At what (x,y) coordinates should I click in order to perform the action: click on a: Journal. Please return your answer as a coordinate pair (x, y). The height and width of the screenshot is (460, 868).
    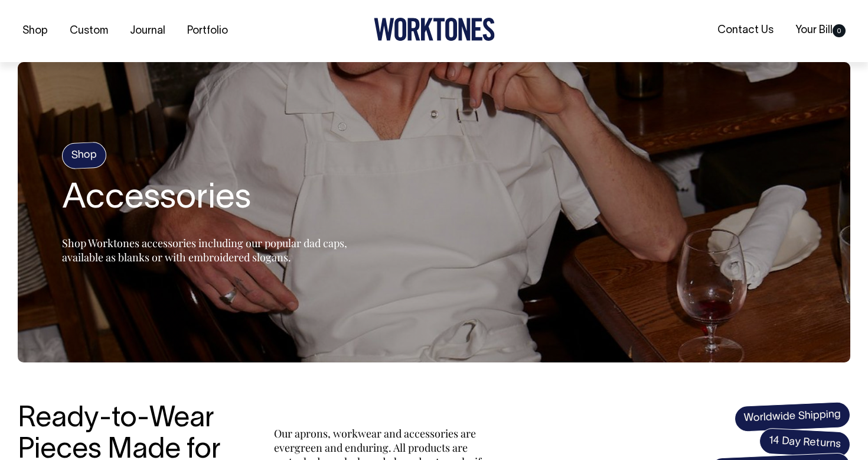
    Looking at the image, I should click on (148, 30).